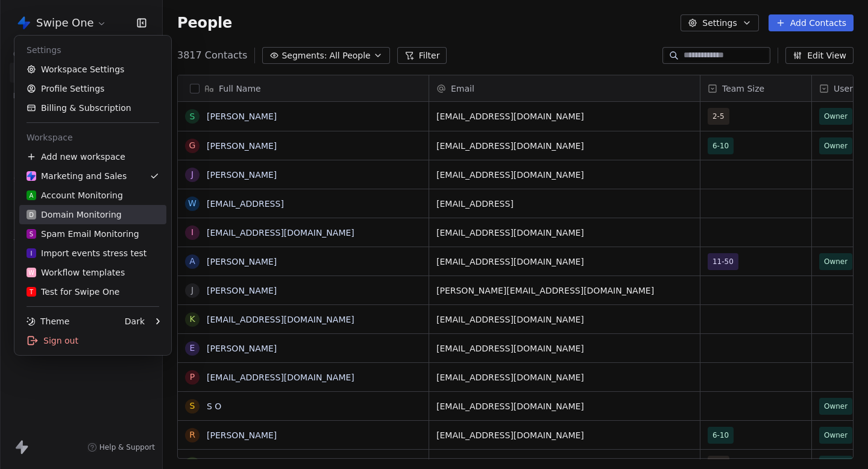  What do you see at coordinates (349, 55) in the screenshot?
I see `span: All People` at bounding box center [349, 55].